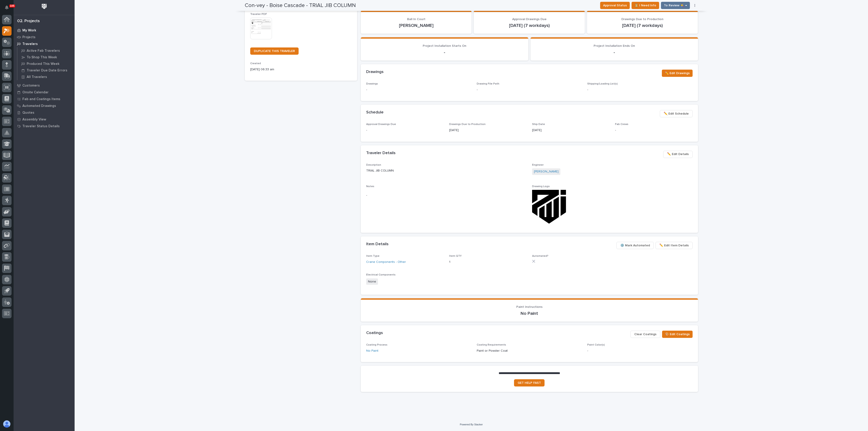 Image resolution: width=868 pixels, height=431 pixels. I want to click on p: Customers, so click(31, 85).